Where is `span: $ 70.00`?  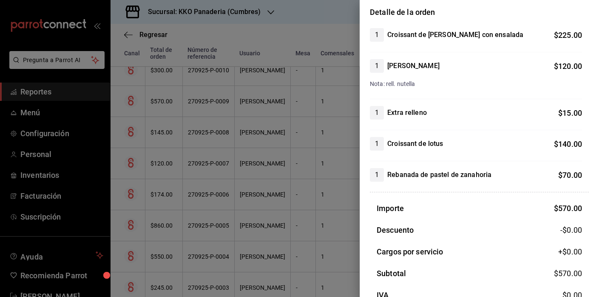
span: $ 70.00 is located at coordinates (570, 175).